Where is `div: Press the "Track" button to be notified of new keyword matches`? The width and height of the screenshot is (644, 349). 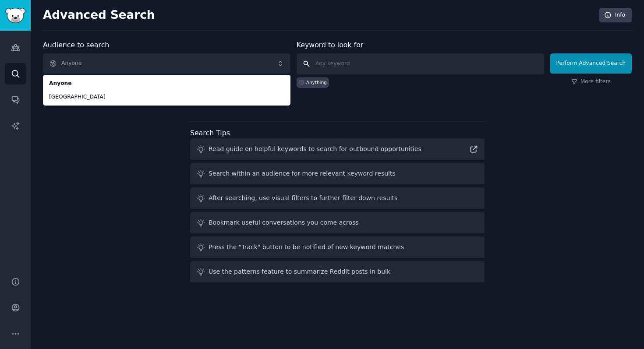
div: Press the "Track" button to be notified of new keyword matches is located at coordinates (306, 247).